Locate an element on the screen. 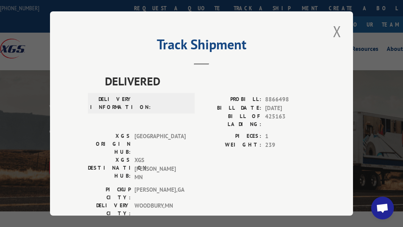 This screenshot has height=227, width=403. span: 1 is located at coordinates (290, 136).